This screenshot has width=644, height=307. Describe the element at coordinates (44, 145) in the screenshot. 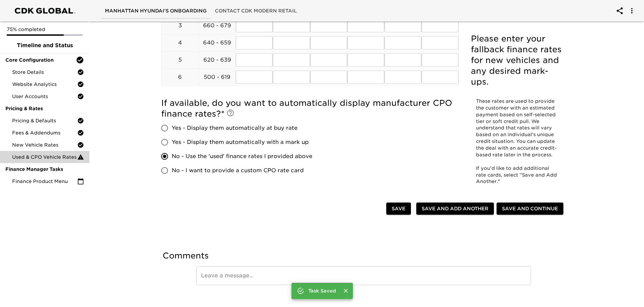

I see `span: New Vehicle Rates` at that location.